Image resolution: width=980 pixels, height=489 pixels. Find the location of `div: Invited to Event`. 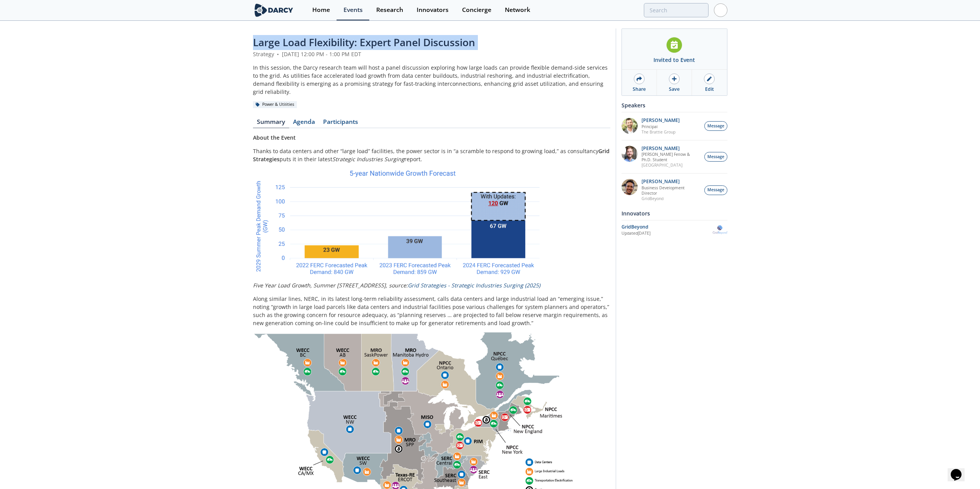

div: Invited to Event is located at coordinates (674, 60).